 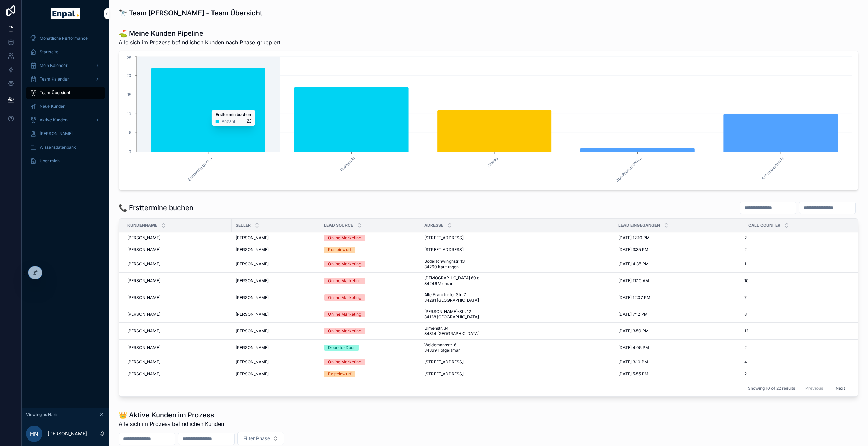 What do you see at coordinates (261, 438) in the screenshot?
I see `button: Select Button` at bounding box center [261, 438].